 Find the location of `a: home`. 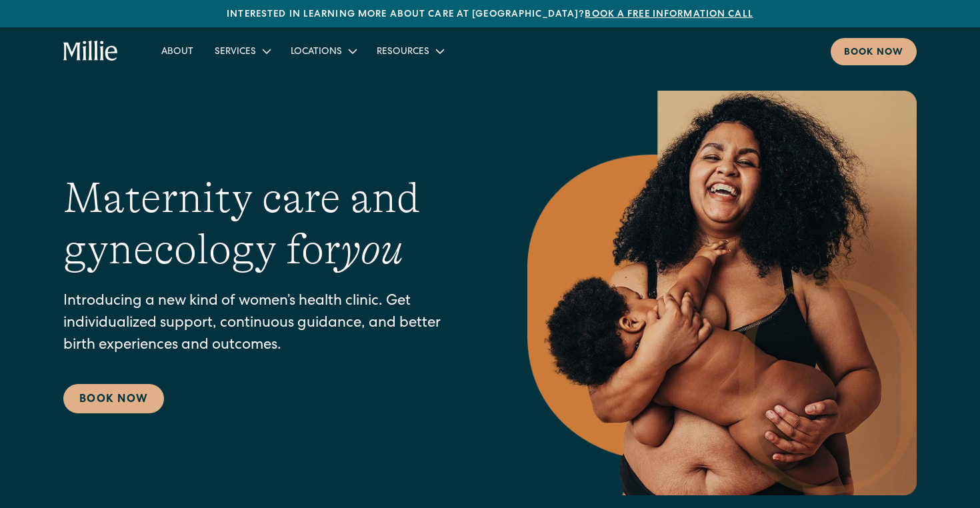

a: home is located at coordinates (91, 52).